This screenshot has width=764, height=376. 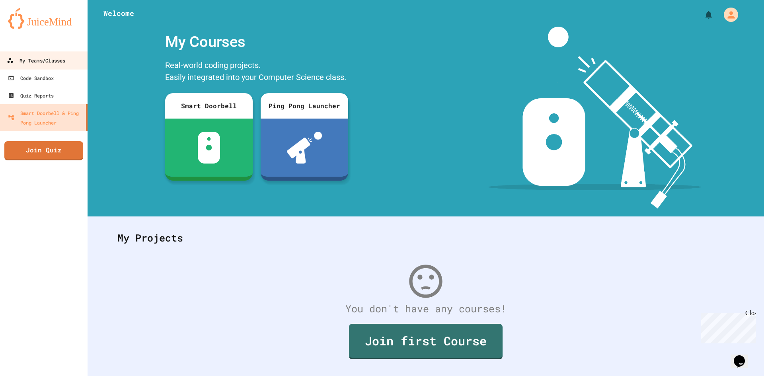 What do you see at coordinates (702, 15) in the screenshot?
I see `div: My Notifications` at bounding box center [702, 15].